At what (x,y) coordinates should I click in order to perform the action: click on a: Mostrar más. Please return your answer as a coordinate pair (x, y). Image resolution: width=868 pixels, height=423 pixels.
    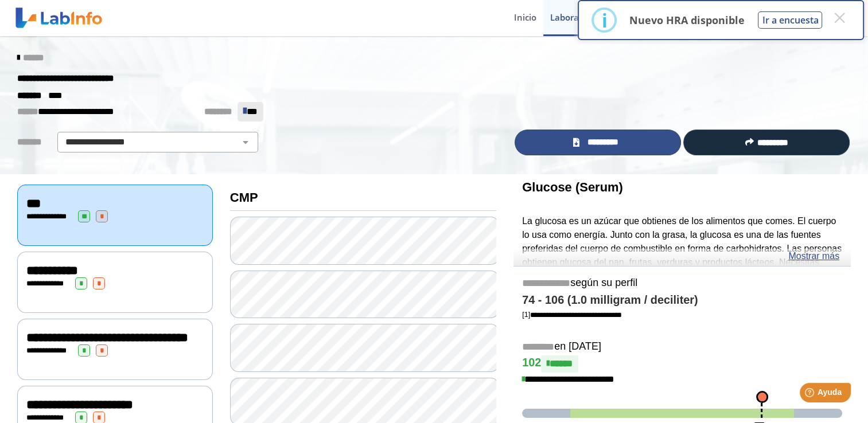
    Looking at the image, I should click on (813, 256).